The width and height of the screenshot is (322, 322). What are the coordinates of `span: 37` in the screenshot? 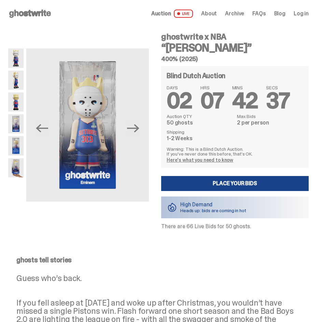 It's located at (277, 101).